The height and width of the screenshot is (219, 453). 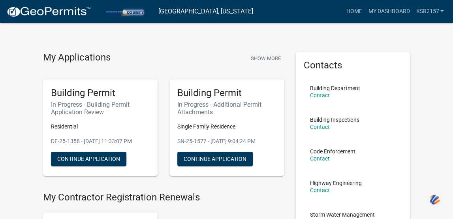 I want to click on p: Storm Water Management, so click(x=342, y=214).